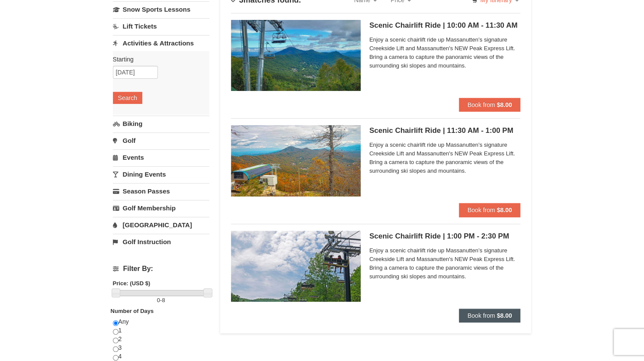 The width and height of the screenshot is (644, 361). What do you see at coordinates (132, 311) in the screenshot?
I see `strong: Number of Days` at bounding box center [132, 311].